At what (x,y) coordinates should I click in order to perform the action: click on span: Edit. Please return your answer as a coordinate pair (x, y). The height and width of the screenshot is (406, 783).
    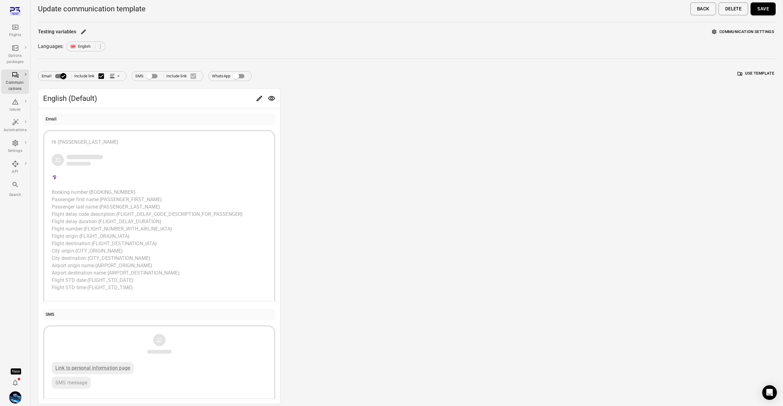
    Looking at the image, I should click on (259, 98).